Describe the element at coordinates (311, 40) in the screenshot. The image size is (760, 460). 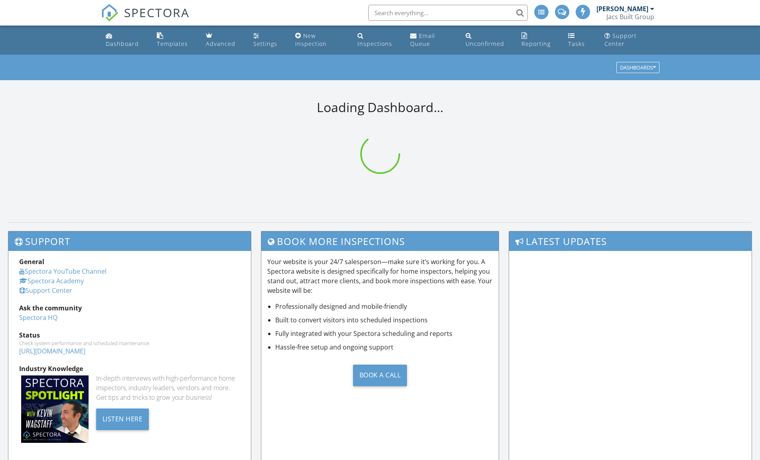
I see `div: New Inspection` at that location.